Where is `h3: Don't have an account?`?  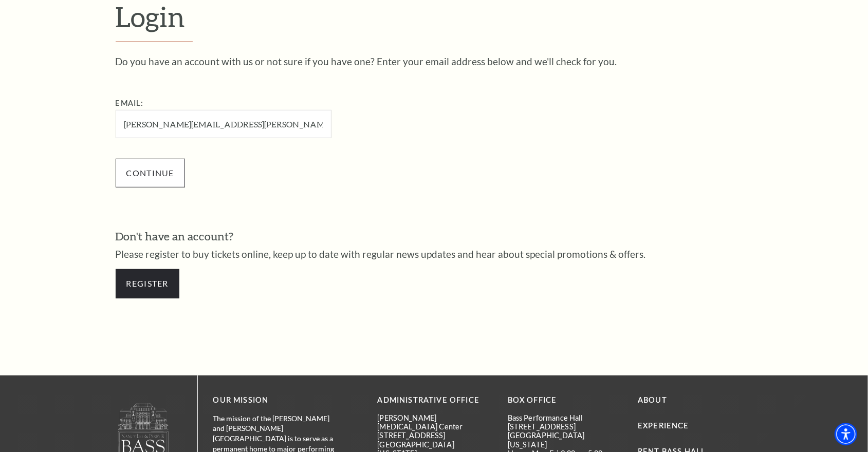
h3: Don't have an account? is located at coordinates (434, 236).